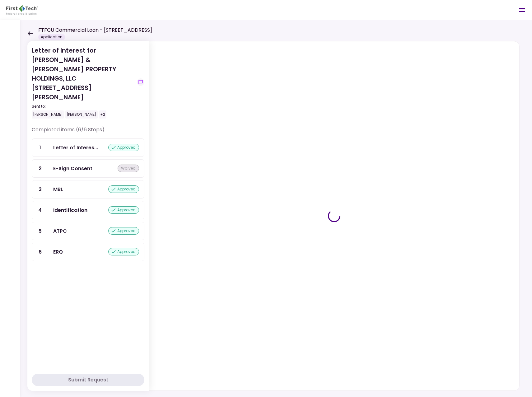 The image size is (532, 397). What do you see at coordinates (40, 189) in the screenshot?
I see `div: 3` at bounding box center [40, 189].